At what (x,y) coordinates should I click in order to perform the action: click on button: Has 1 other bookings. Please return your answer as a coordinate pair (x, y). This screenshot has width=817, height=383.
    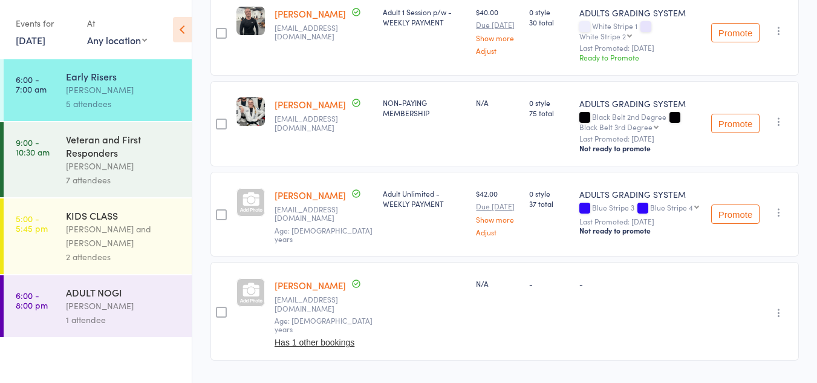
    Looking at the image, I should click on (314, 342).